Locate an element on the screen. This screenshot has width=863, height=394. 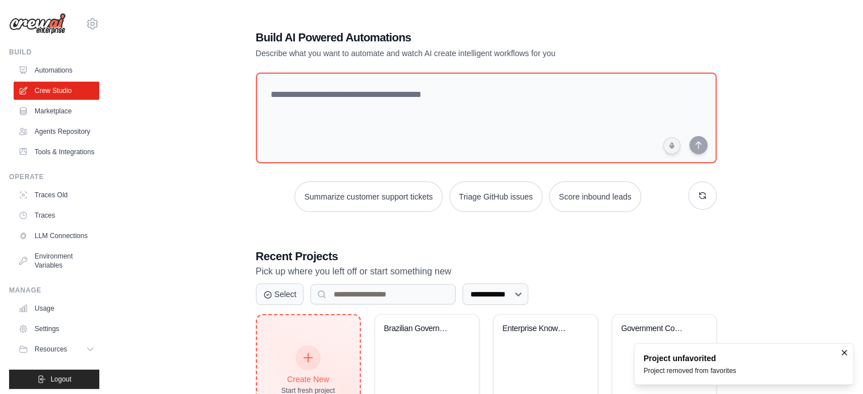
a: Environment Variables is located at coordinates (56, 261).